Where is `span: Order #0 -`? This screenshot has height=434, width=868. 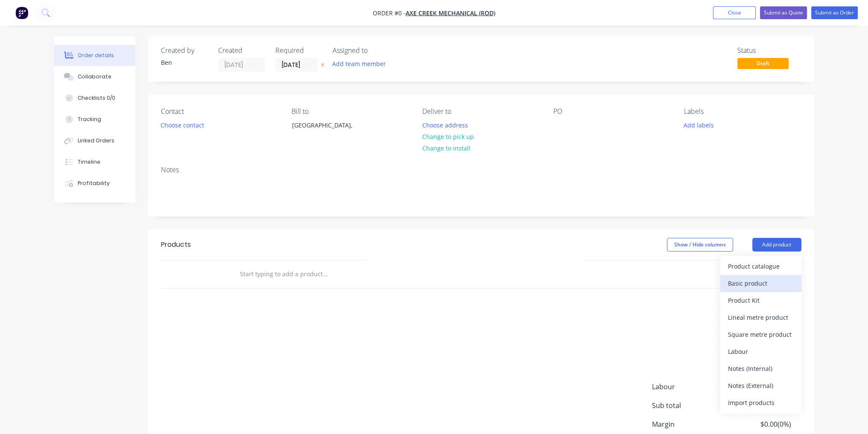 span: Order #0 - is located at coordinates (389, 13).